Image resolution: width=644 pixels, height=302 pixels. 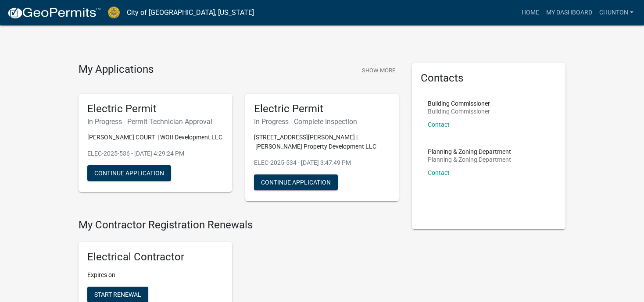 What do you see at coordinates (155, 122) in the screenshot?
I see `h6: In Progress - Permit Technician Approval` at bounding box center [155, 122].